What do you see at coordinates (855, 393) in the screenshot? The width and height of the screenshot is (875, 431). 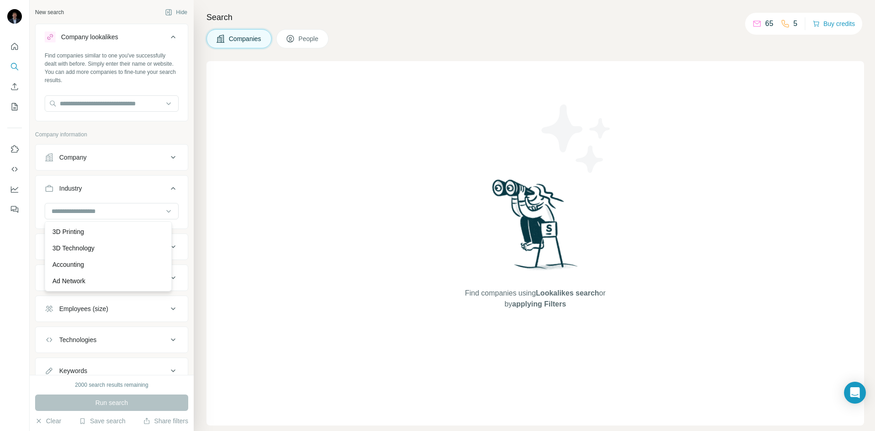 I see `div: Open Intercom Messenger` at bounding box center [855, 393].